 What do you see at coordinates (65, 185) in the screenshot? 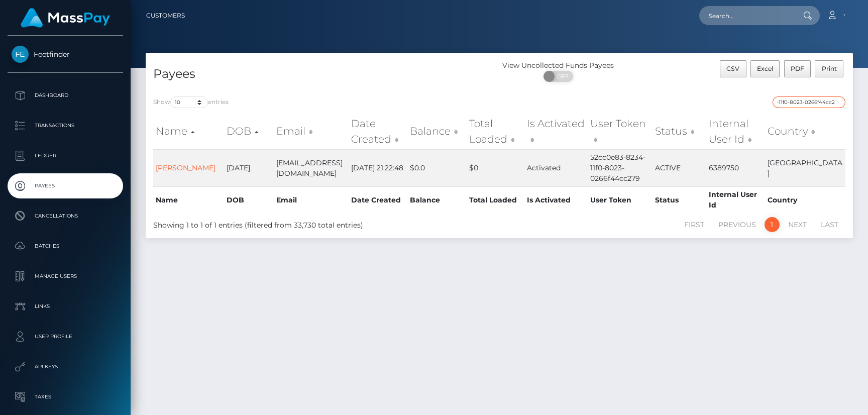
I see `a: Payees` at bounding box center [65, 185].